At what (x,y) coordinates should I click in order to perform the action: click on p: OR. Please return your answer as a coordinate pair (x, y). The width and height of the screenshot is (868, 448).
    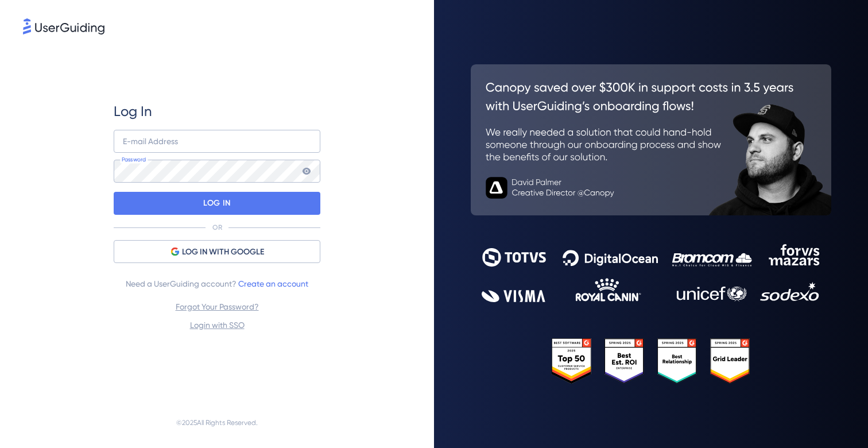
    Looking at the image, I should click on (217, 227).